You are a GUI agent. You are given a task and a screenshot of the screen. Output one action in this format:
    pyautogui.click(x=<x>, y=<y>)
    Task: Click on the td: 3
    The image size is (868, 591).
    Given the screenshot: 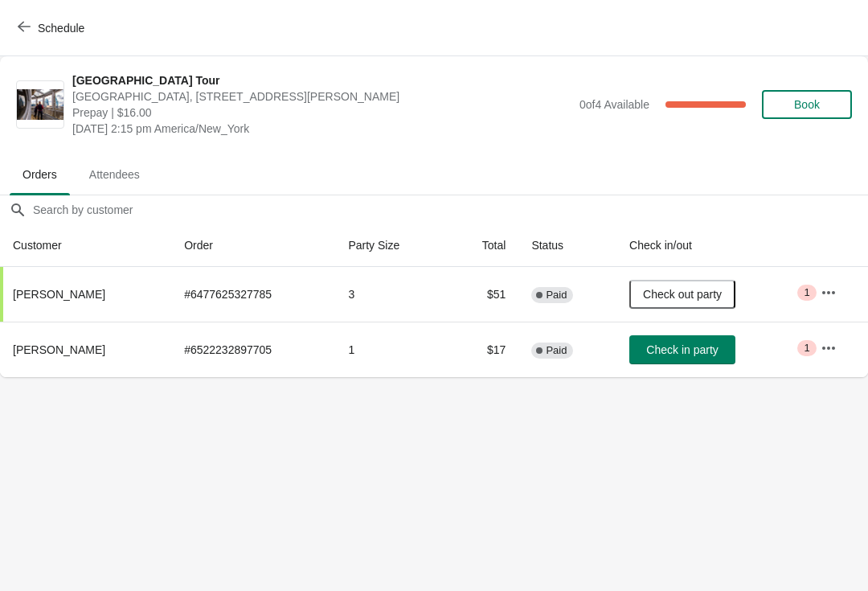 What is the action you would take?
    pyautogui.click(x=390, y=295)
    